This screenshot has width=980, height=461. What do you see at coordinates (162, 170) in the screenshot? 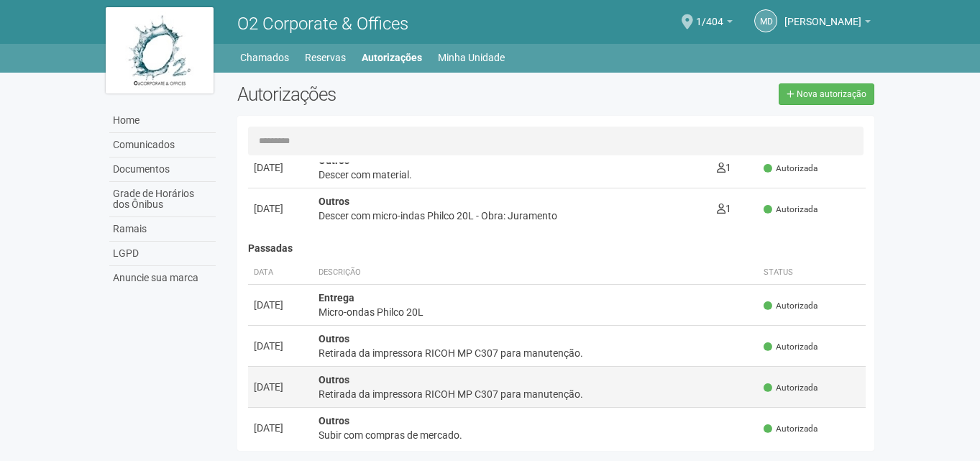
I see `a: Documentos` at bounding box center [162, 170].